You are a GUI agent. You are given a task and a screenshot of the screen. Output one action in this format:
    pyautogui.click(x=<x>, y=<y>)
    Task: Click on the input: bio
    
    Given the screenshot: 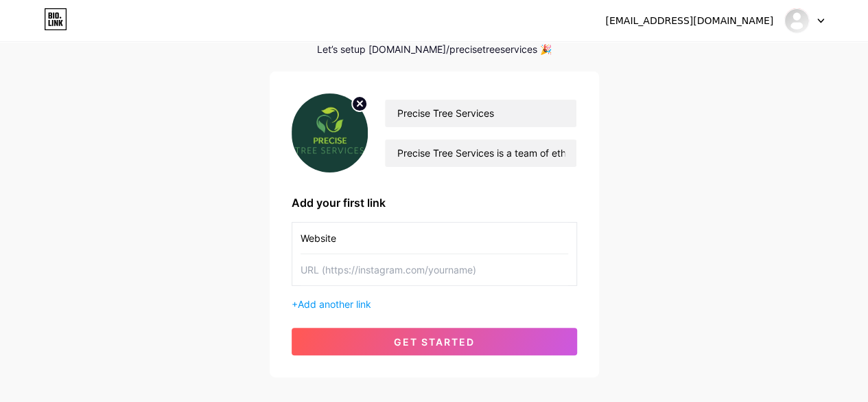 What is the action you would take?
    pyautogui.click(x=480, y=153)
    